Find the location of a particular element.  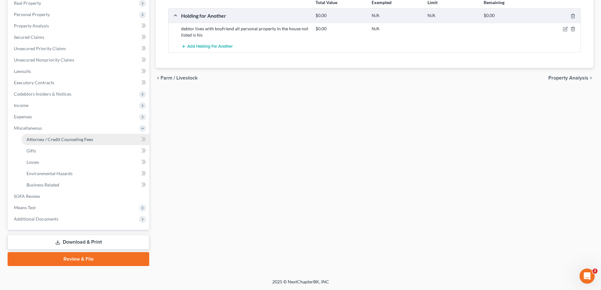

a: Attorney / Credit Counseling Fees is located at coordinates (85, 139).